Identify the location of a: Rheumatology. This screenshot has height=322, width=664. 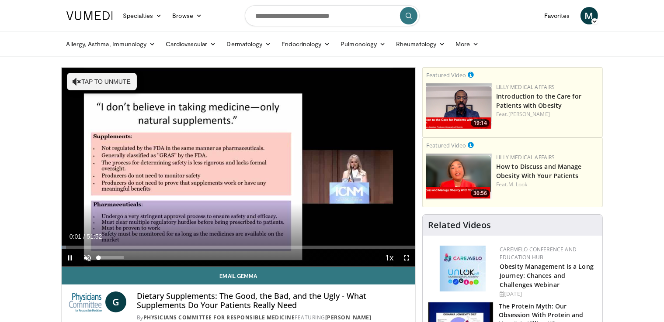
(420, 44).